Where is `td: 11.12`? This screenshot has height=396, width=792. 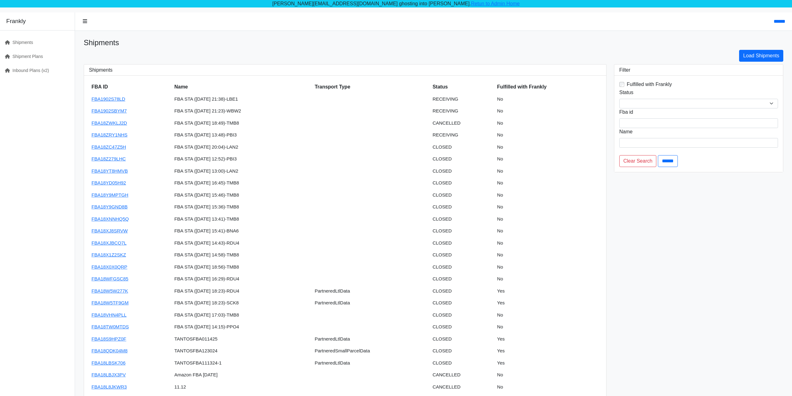 td: 11.12 is located at coordinates (242, 387).